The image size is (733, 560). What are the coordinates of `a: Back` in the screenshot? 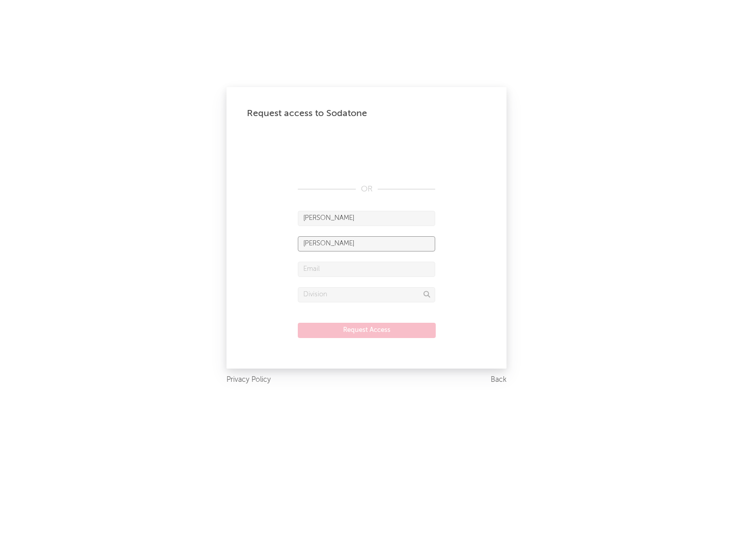 It's located at (498, 380).